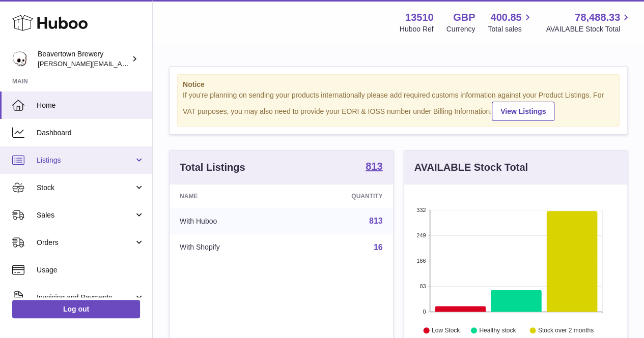  I want to click on span: Total sales, so click(510, 29).